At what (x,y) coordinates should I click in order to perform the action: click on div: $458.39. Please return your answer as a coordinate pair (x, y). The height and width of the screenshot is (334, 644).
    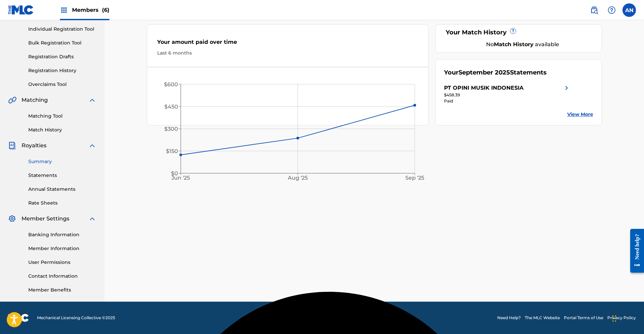
    Looking at the image, I should click on (507, 95).